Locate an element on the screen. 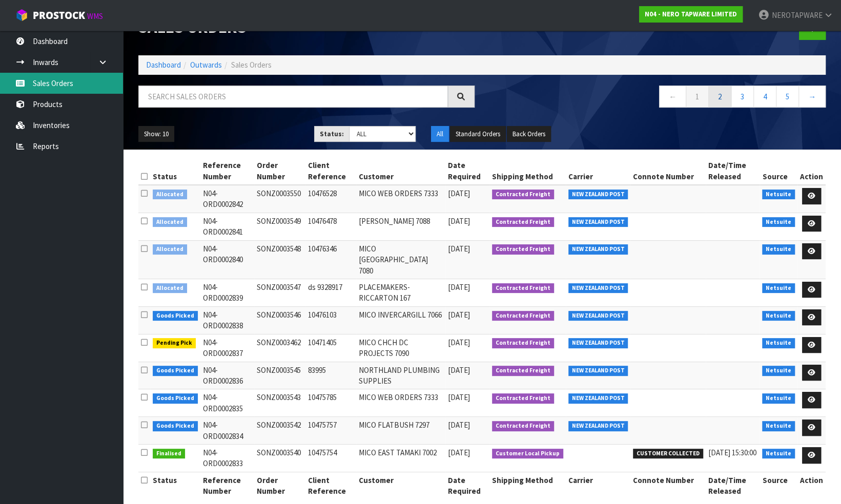 The width and height of the screenshot is (841, 504). button: Show: 10 is located at coordinates (156, 134).